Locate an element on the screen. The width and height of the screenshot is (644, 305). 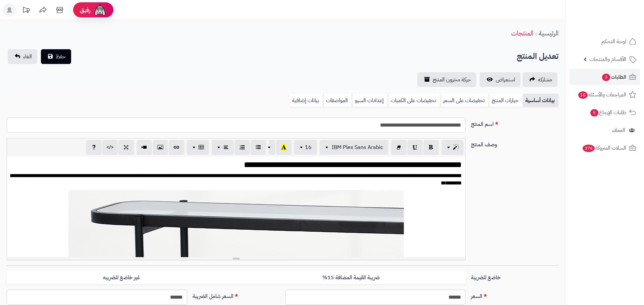
a: مشاركه is located at coordinates (540, 80).